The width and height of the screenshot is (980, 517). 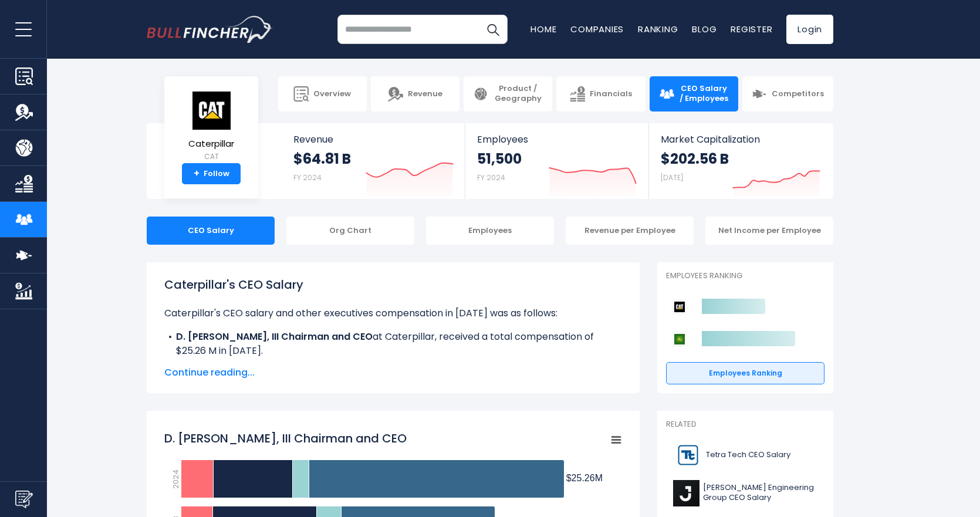 I want to click on span: Market Capitalization, so click(x=740, y=139).